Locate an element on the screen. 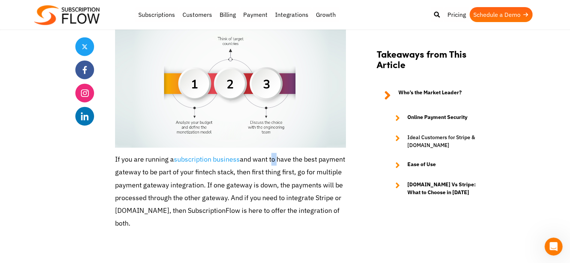 The image size is (570, 263). a: Subscriptions is located at coordinates (157, 15).